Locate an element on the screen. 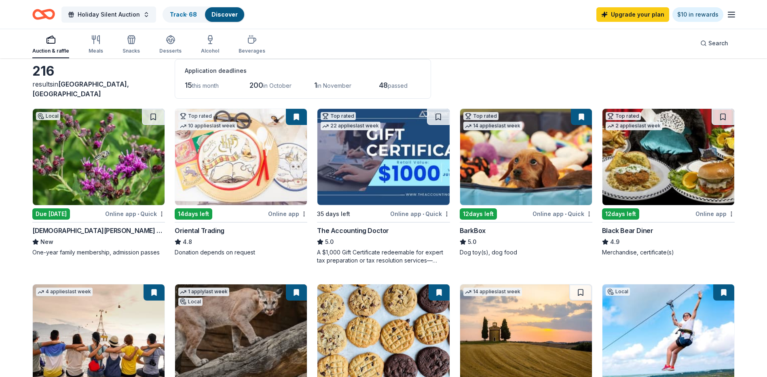 Image resolution: width=767 pixels, height=377 pixels. div: Application deadlines is located at coordinates (303, 71).